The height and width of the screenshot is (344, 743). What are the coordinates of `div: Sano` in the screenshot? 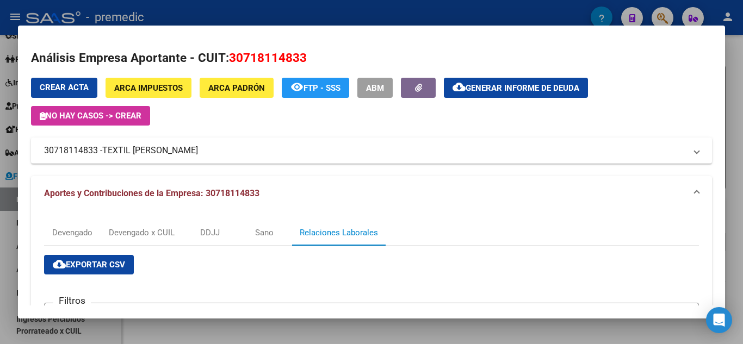 It's located at (264, 233).